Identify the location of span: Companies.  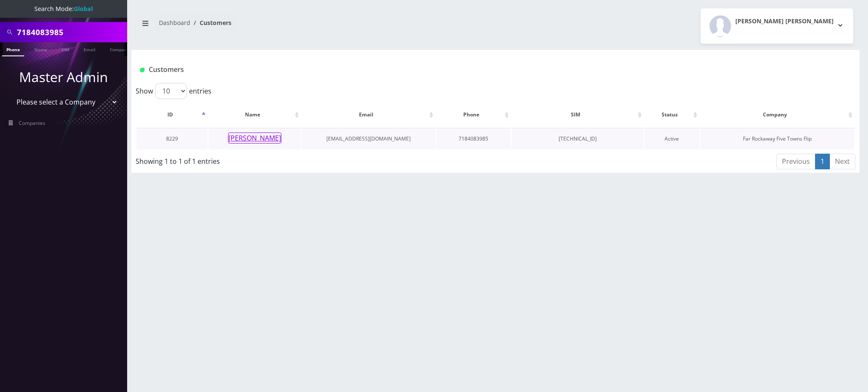
(32, 123).